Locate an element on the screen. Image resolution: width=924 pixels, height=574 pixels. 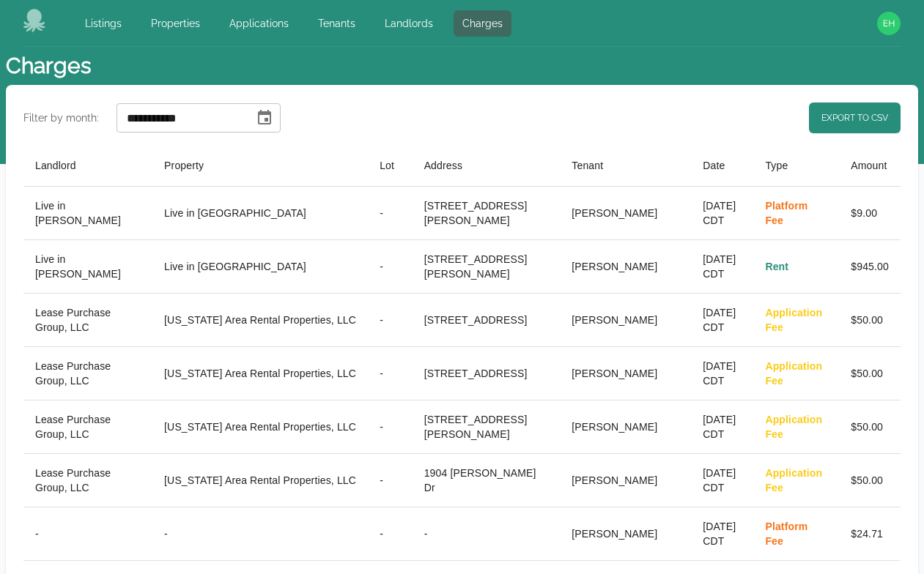
th: Tenant is located at coordinates (625, 165).